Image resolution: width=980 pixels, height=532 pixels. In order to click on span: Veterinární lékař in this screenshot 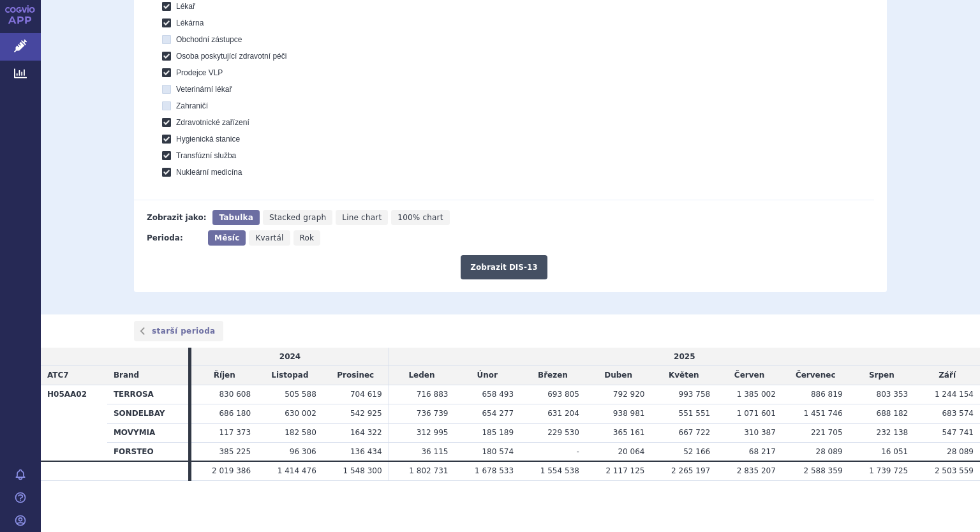, I will do `click(204, 89)`.